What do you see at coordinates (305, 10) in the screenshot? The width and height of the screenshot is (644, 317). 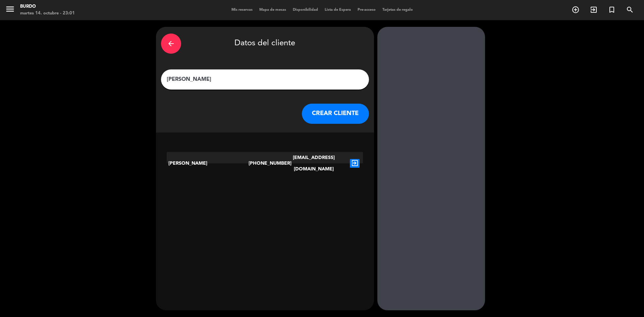 I see `span: Disponibilidad` at bounding box center [305, 10].